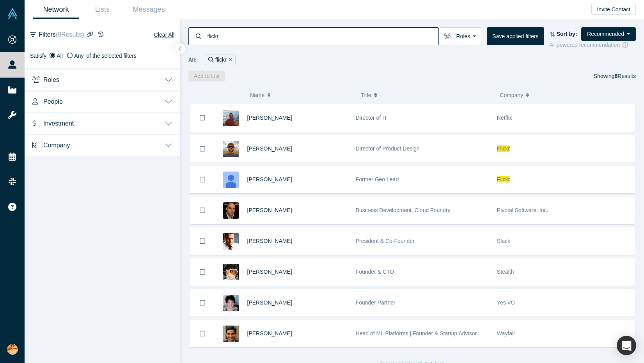  What do you see at coordinates (515, 36) in the screenshot?
I see `button: Save applied filters` at bounding box center [515, 36].